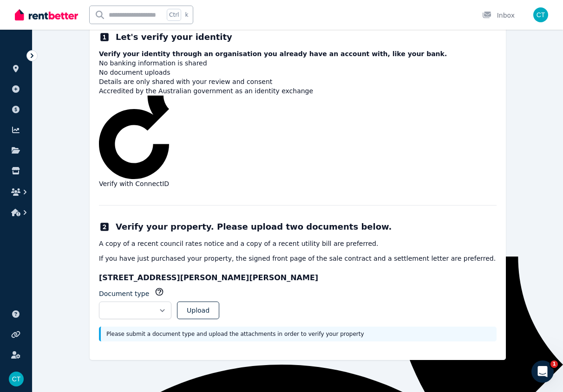  I want to click on span: k, so click(186, 15).